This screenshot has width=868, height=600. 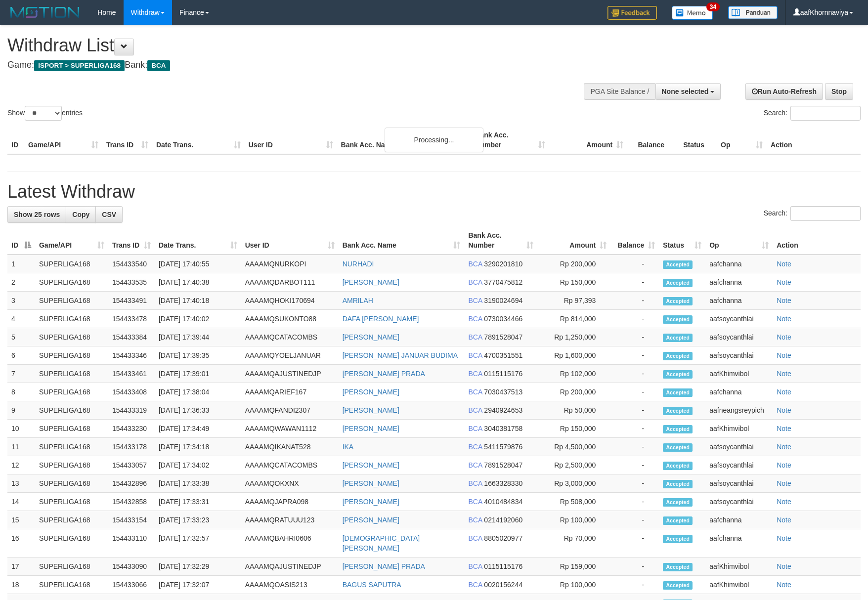 I want to click on td: Rp 2,500,000, so click(x=574, y=465).